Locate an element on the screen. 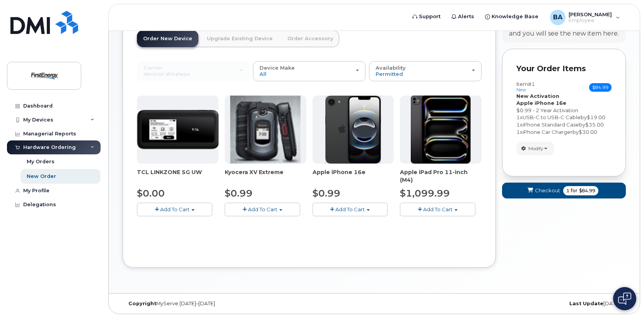  img: xvextreme.gif is located at coordinates (265, 130).